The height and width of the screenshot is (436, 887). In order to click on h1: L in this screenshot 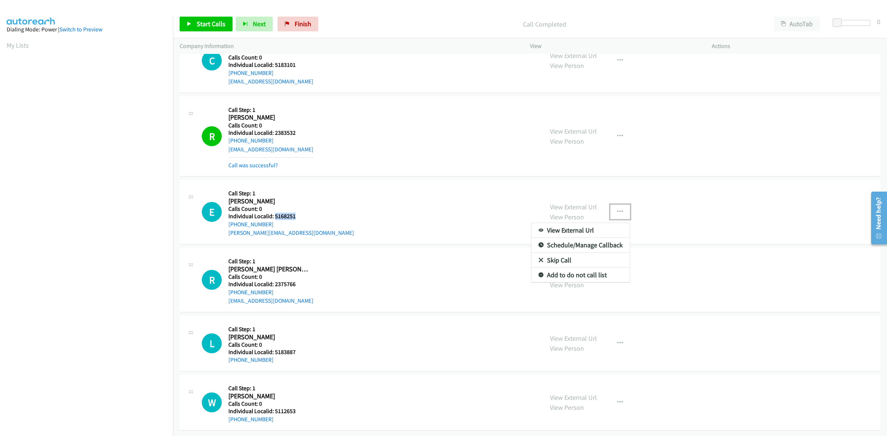, I will do `click(212, 344)`.